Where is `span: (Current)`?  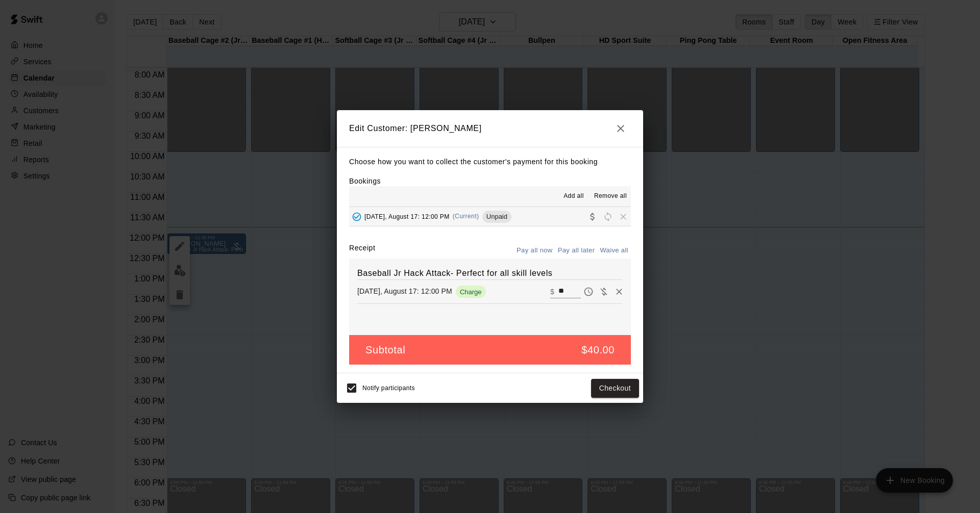
span: (Current) is located at coordinates (466, 216).